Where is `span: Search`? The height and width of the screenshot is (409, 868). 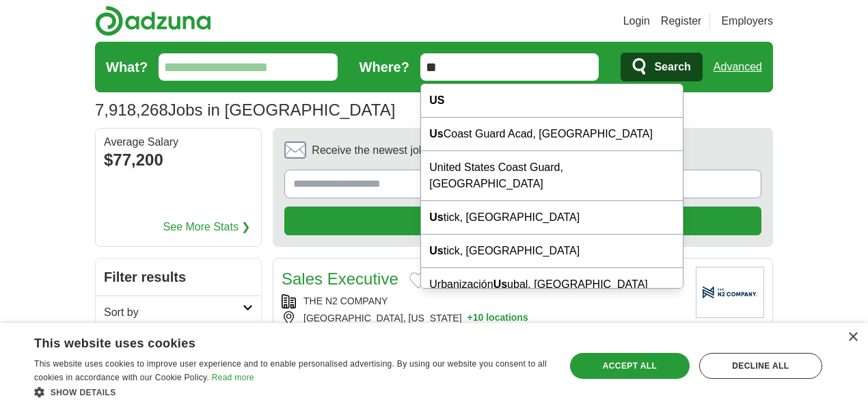
span: Search is located at coordinates (672, 67).